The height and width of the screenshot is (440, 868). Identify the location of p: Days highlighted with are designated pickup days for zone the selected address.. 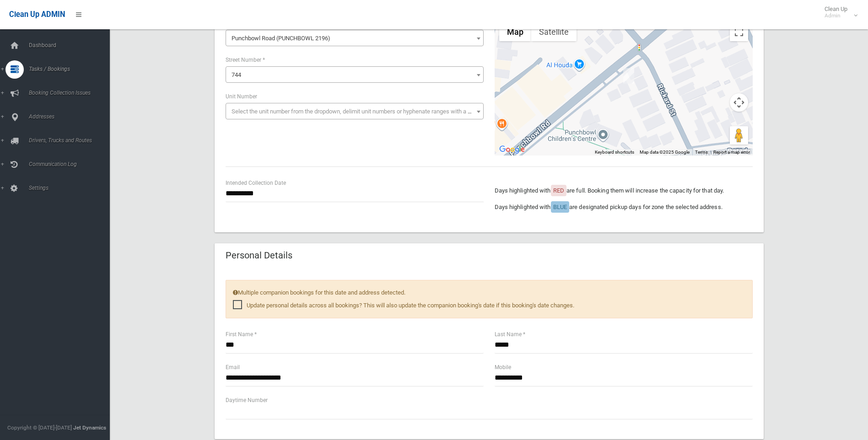
(623, 207).